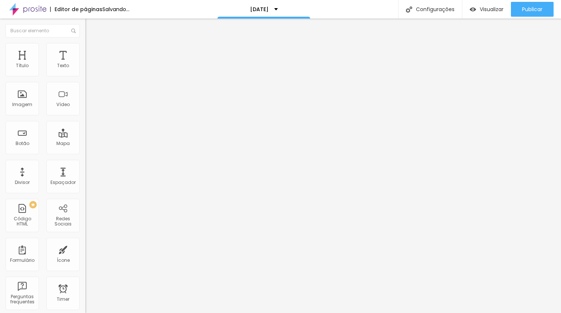  Describe the element at coordinates (486, 9) in the screenshot. I see `button: Visualizar` at that location.